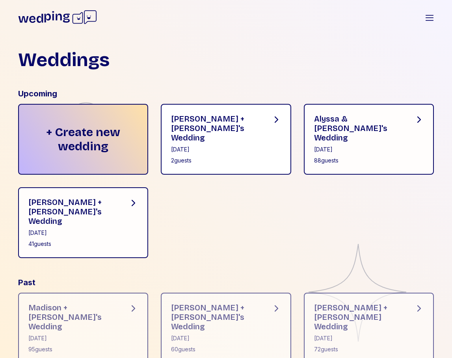  What do you see at coordinates (72, 244) in the screenshot?
I see `div: 41 guests` at bounding box center [72, 244].